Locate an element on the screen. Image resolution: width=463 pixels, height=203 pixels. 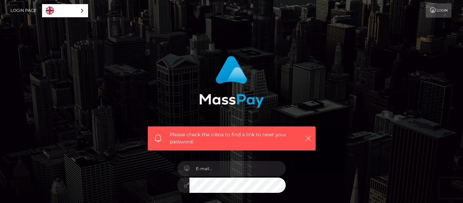
a: English is located at coordinates (65, 11).